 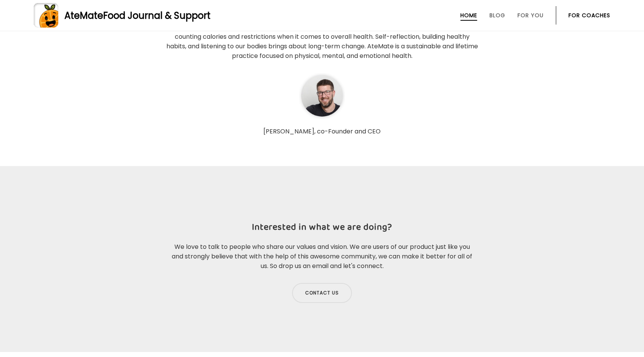 What do you see at coordinates (322, 41) in the screenshot?
I see `p: AteMate is built to support a mindful approach to a healthy lifestyle. A balanced lifestyle is fa...` at bounding box center [322, 41].